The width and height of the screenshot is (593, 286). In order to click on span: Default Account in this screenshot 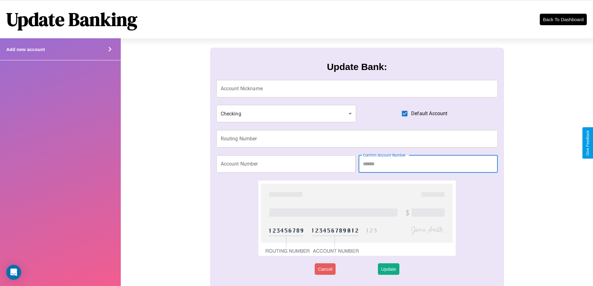, I will do `click(429, 114)`.